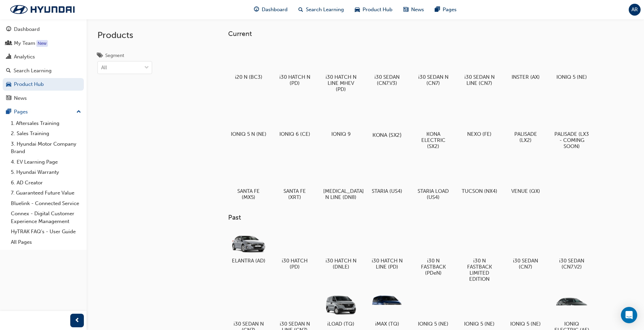 The width and height of the screenshot is (644, 330). Describe the element at coordinates (450, 10) in the screenshot. I see `span: Pages` at that location.